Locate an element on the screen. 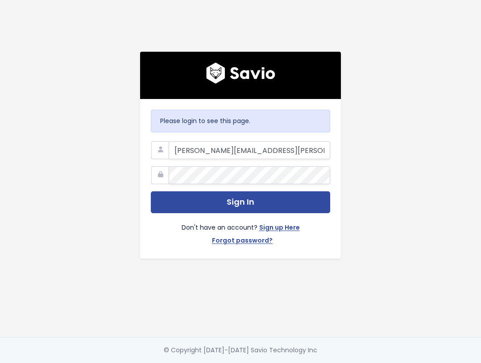  img: logo600x187.a314fd40982d.png is located at coordinates (240, 73).